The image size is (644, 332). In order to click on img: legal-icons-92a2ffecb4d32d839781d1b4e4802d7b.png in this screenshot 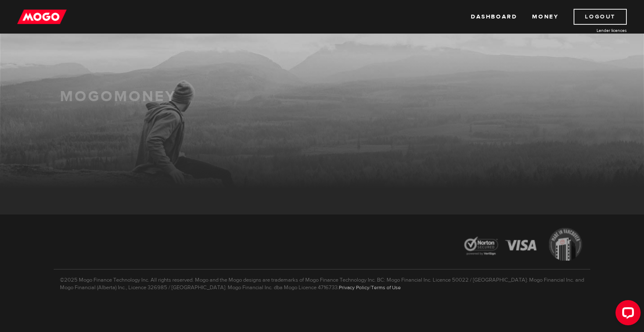, I will do `click(523, 245)`.